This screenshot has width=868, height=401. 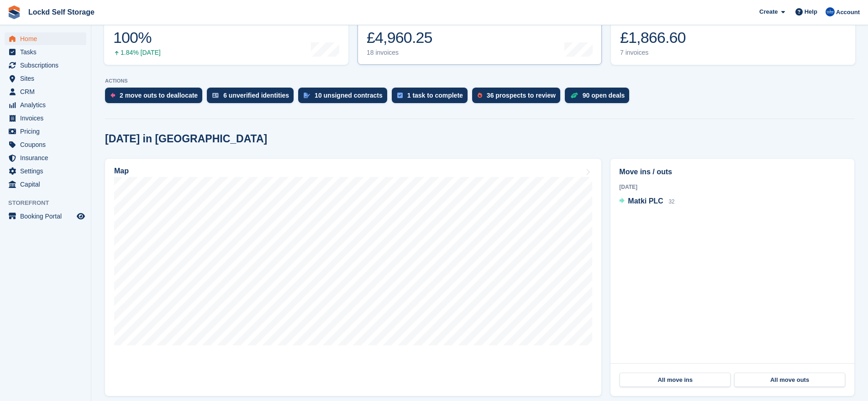 I want to click on a: 6 unverified identities, so click(x=253, y=97).